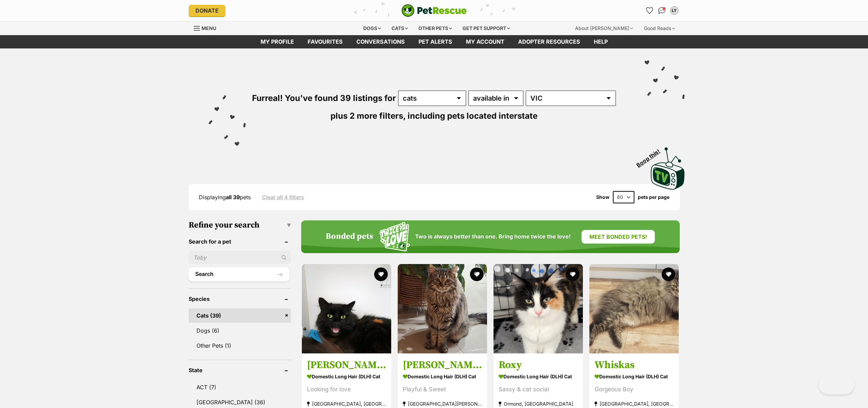  I want to click on a: PetRescue, so click(434, 10).